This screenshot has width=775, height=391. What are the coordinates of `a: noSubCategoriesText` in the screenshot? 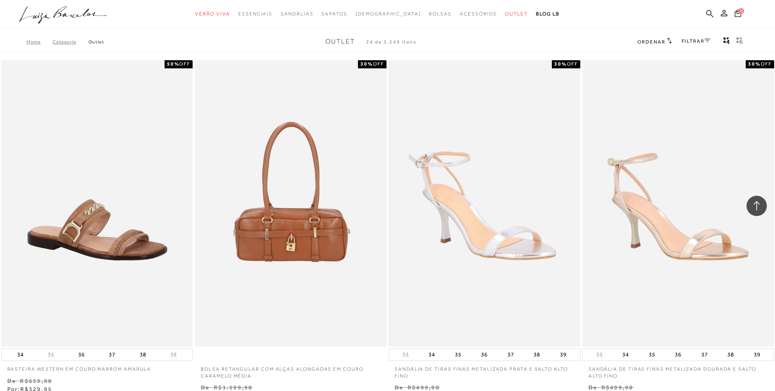 It's located at (388, 14).